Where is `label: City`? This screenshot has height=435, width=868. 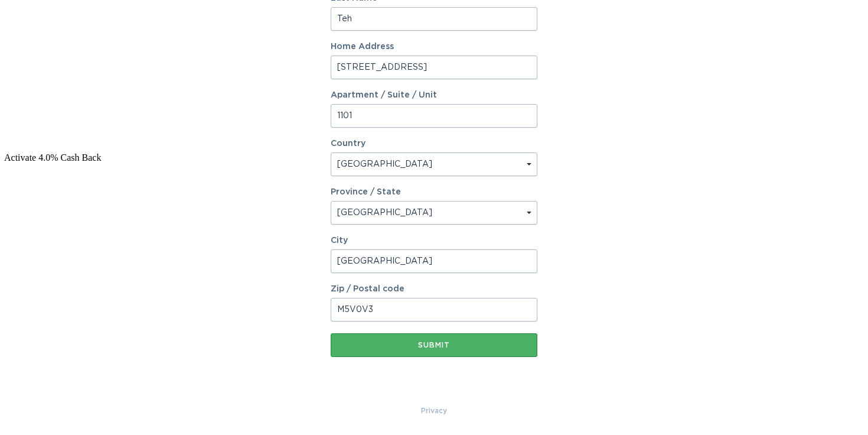
label: City is located at coordinates (434, 241).